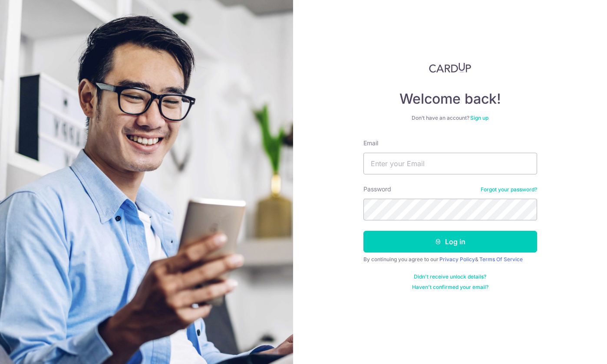  Describe the element at coordinates (377, 189) in the screenshot. I see `label: Password` at that location.